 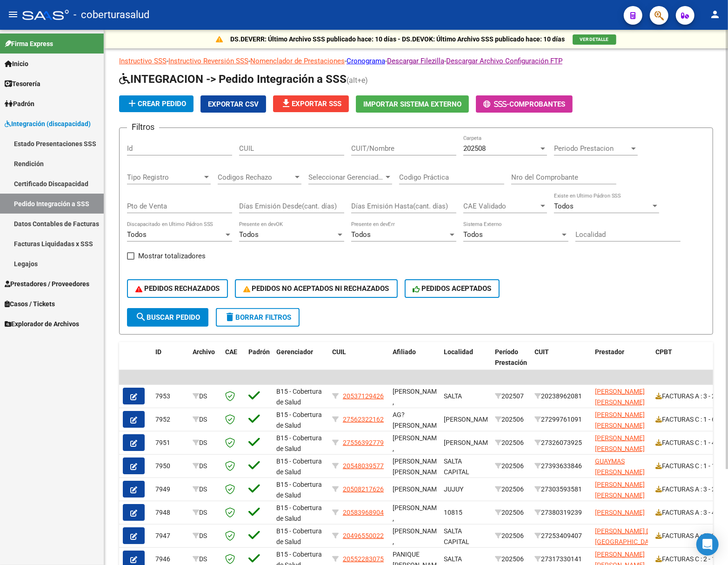 What do you see at coordinates (132, 103) in the screenshot?
I see `mat-icon: add` at bounding box center [132, 103].